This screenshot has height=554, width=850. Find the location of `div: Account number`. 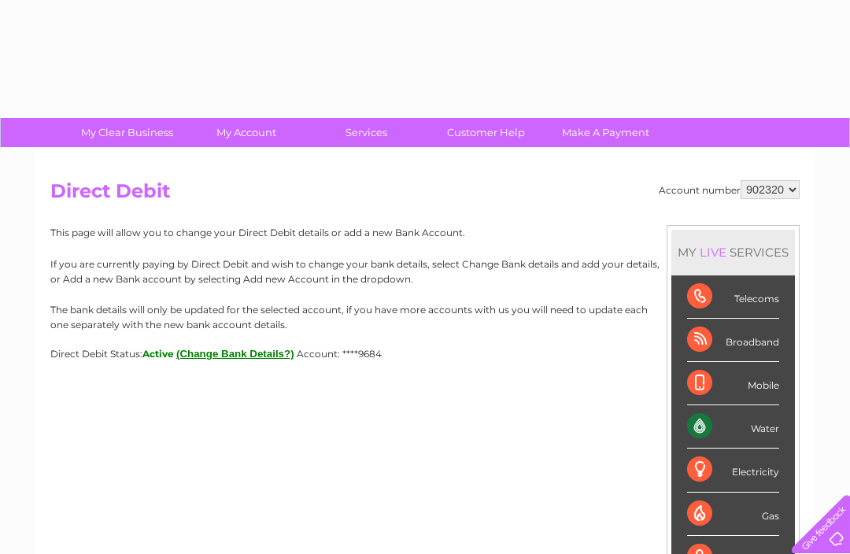

div: Account number is located at coordinates (729, 190).